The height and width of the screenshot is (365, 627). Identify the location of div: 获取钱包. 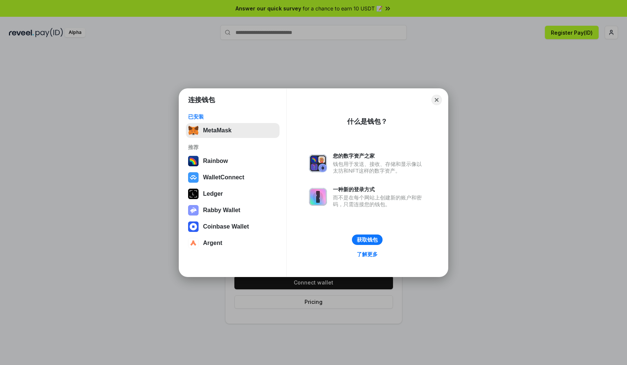
(367, 240).